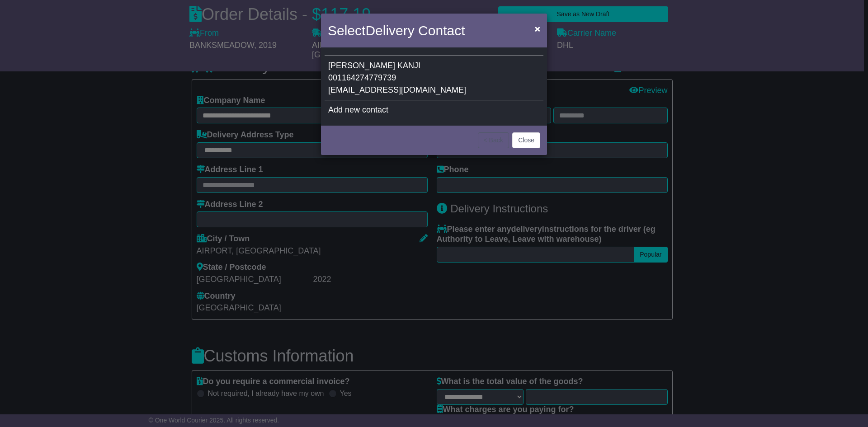 The image size is (868, 427). Describe the element at coordinates (396, 30) in the screenshot. I see `h4: Select` at that location.